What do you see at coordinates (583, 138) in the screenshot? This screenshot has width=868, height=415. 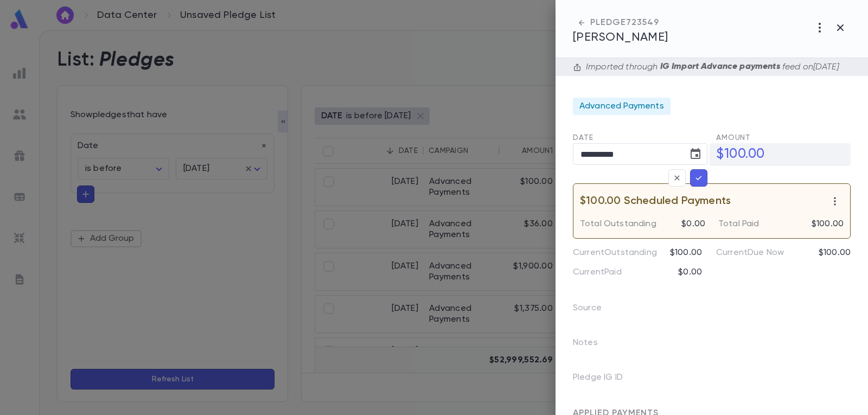 I see `span: Date` at bounding box center [583, 138].